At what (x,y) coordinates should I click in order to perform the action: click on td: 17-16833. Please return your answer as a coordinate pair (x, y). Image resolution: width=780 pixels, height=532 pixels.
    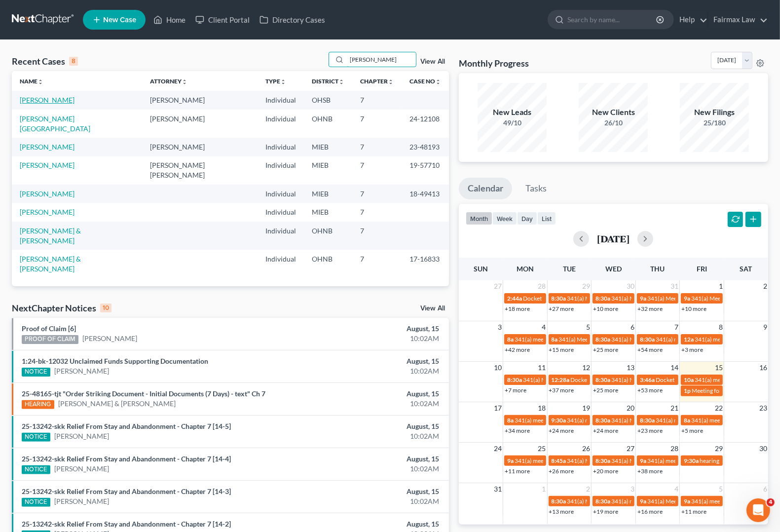
    Looking at the image, I should click on (425, 264).